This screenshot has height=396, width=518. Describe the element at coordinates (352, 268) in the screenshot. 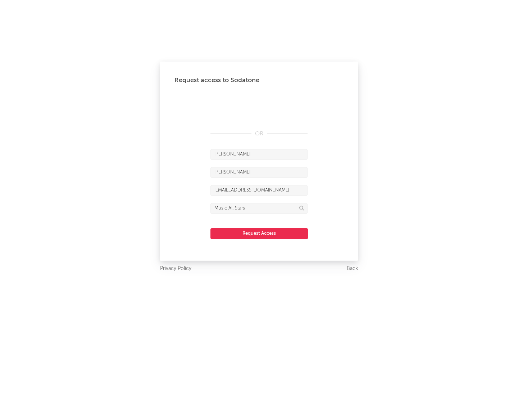

I see `a: Back` at that location.